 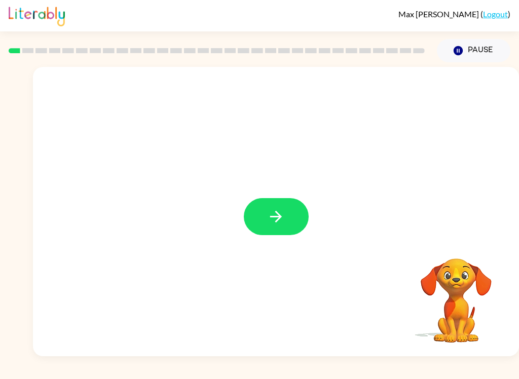 What do you see at coordinates (495, 14) in the screenshot?
I see `a: Logout` at bounding box center [495, 14].